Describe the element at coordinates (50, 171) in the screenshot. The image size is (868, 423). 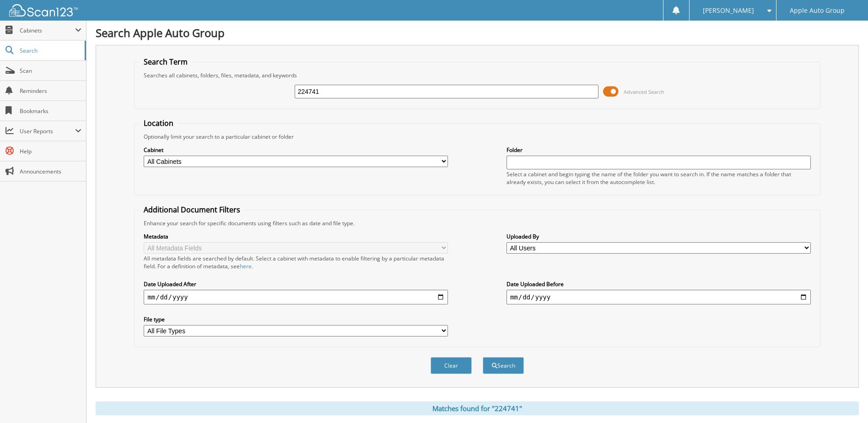
I see `span: Announcements` at that location.